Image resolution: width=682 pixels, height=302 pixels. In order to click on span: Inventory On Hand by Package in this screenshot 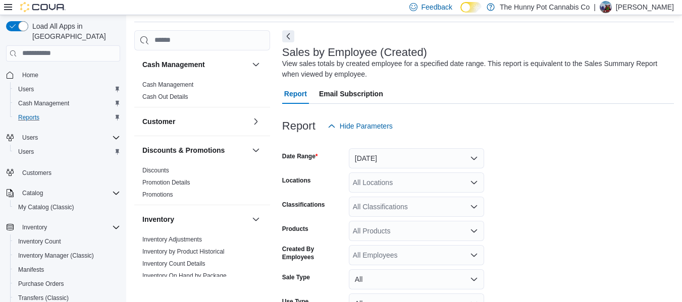, I will do `click(184, 276)`.